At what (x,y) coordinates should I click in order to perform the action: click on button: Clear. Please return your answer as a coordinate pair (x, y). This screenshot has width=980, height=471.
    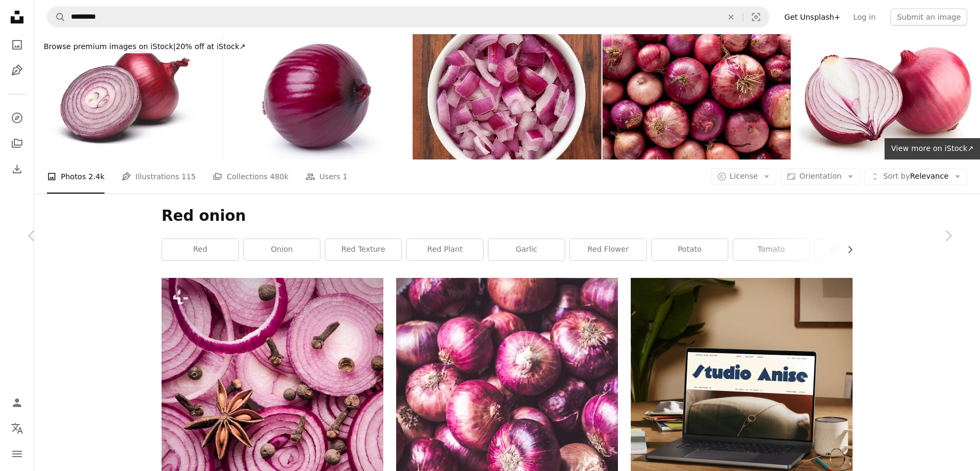
    Looking at the image, I should click on (731, 17).